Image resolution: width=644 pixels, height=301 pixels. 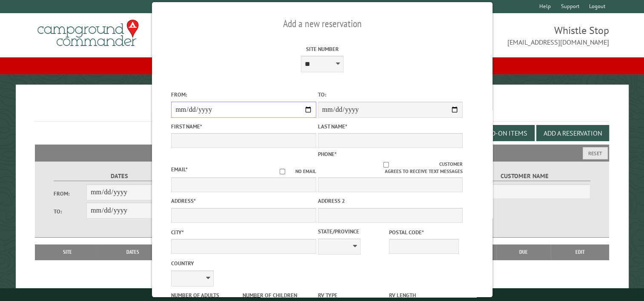 What do you see at coordinates (524, 176) in the screenshot?
I see `label: Customer Name` at bounding box center [524, 176].